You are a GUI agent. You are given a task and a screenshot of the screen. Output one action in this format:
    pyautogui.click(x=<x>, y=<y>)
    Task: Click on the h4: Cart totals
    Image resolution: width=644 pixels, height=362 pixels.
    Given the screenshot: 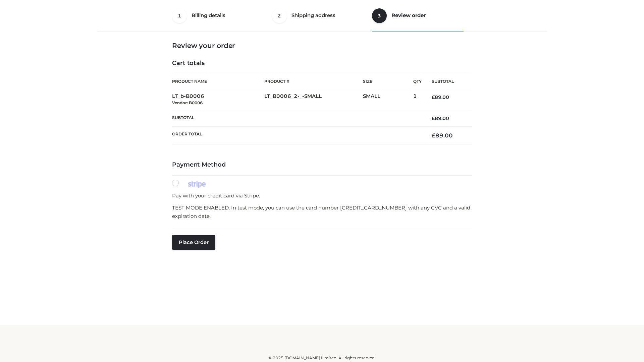 What is the action you would take?
    pyautogui.click(x=322, y=63)
    